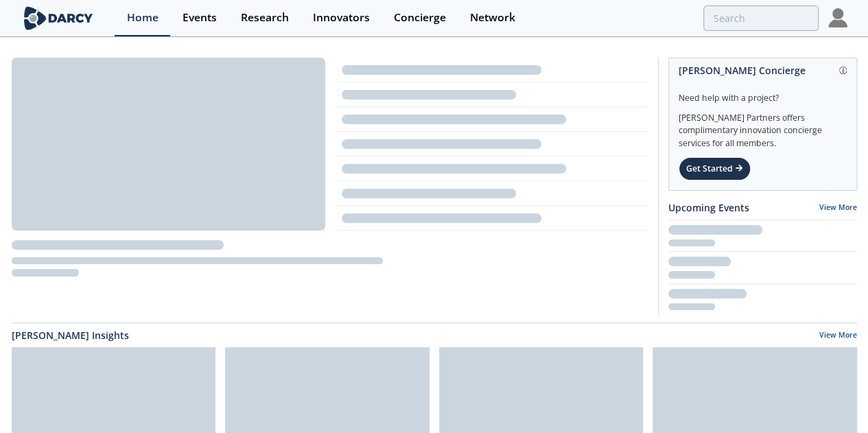 The image size is (868, 433). I want to click on img: information.svg, so click(843, 70).